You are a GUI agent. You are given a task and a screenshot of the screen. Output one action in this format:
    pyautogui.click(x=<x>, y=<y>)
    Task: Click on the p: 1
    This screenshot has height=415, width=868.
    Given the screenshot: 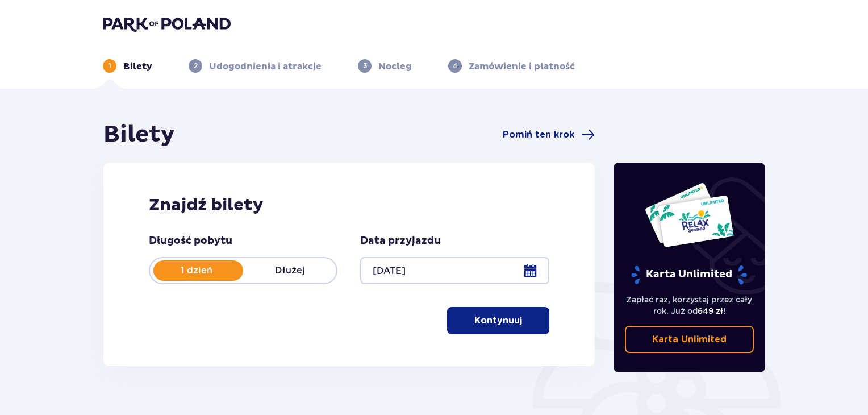 What is the action you would take?
    pyautogui.click(x=110, y=66)
    